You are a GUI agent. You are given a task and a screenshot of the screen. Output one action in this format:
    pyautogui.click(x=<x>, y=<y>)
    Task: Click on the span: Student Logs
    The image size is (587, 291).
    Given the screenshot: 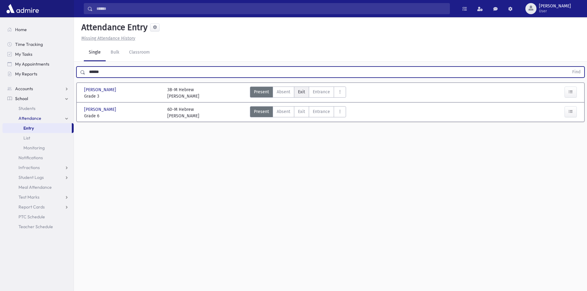 What is the action you would take?
    pyautogui.click(x=31, y=178)
    